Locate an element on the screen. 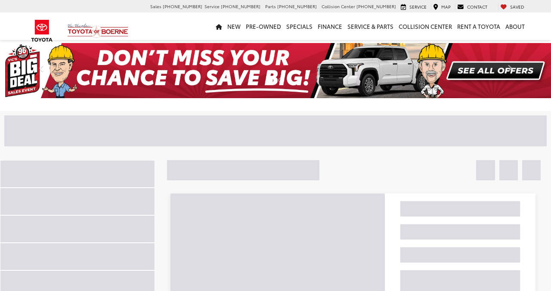 The image size is (551, 291). a: Service & Parts: Opens in a new tab is located at coordinates (370, 26).